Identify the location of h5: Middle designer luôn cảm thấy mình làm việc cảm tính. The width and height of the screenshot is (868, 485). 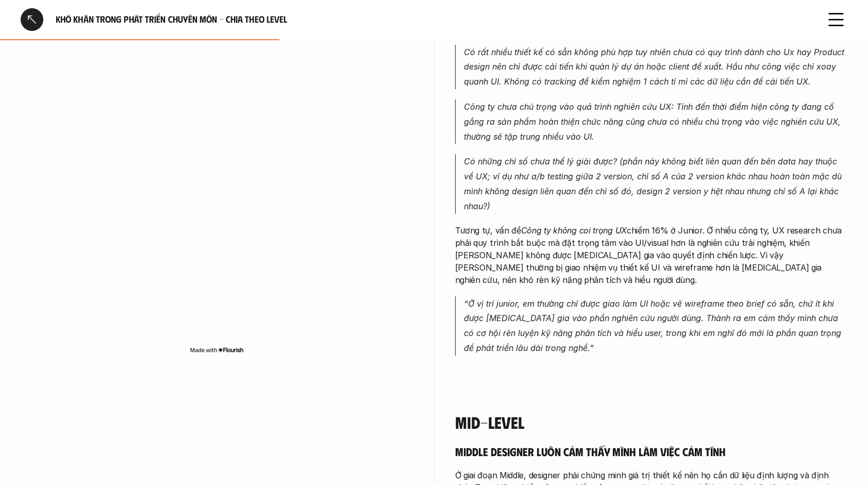
(651, 451).